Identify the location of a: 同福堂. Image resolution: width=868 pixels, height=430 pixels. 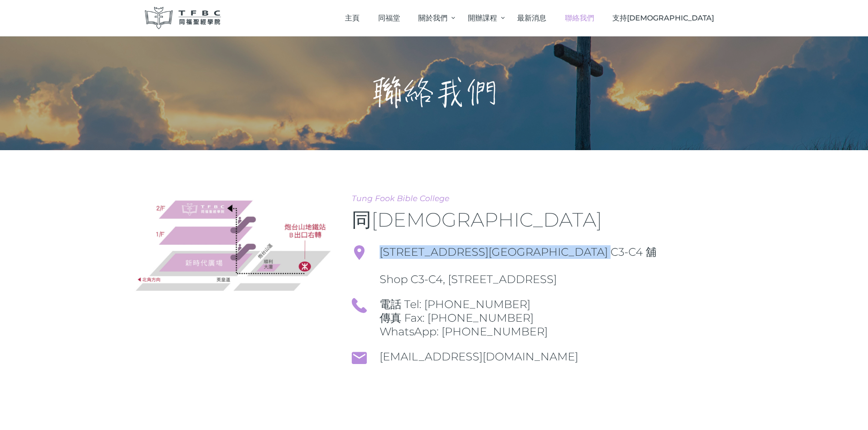
(389, 18).